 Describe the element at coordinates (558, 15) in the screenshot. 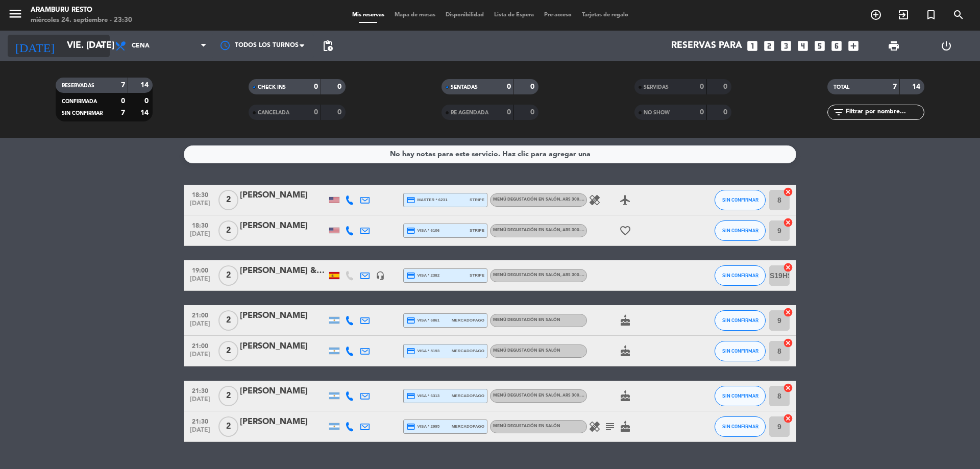

I see `span: Pre-acceso` at that location.